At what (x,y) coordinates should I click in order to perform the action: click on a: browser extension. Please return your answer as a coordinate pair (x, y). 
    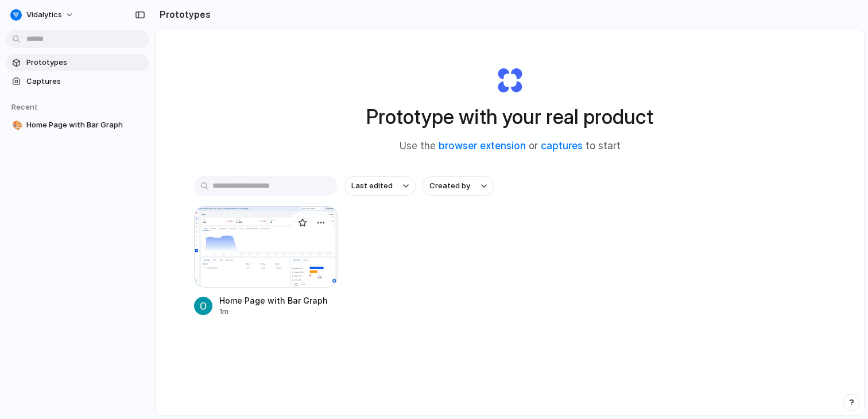
    Looking at the image, I should click on (482, 146).